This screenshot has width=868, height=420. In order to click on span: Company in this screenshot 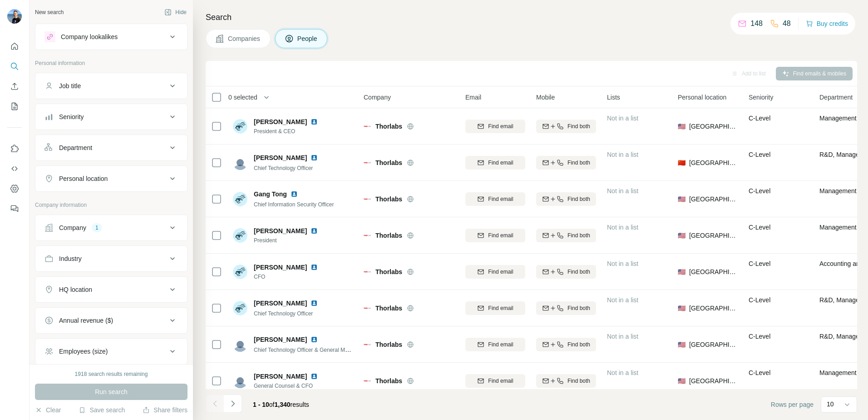, I will do `click(377, 97)`.